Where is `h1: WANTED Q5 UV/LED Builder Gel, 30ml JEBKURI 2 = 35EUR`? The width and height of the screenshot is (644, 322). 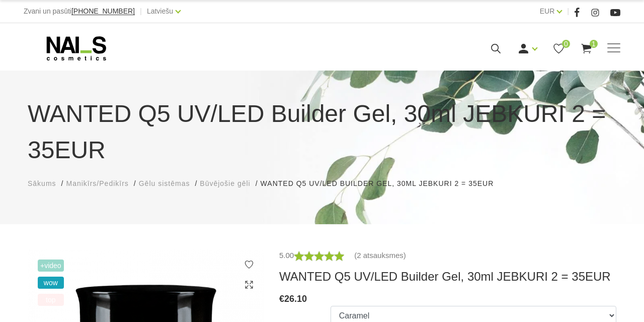 h1: WANTED Q5 UV/LED Builder Gel, 30ml JEBKURI 2 = 35EUR is located at coordinates (322, 132).